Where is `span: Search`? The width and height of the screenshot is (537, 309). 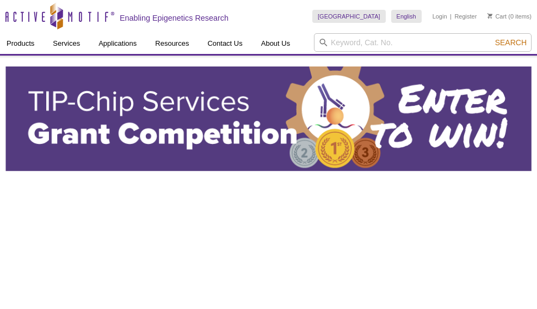 span: Search is located at coordinates (511, 42).